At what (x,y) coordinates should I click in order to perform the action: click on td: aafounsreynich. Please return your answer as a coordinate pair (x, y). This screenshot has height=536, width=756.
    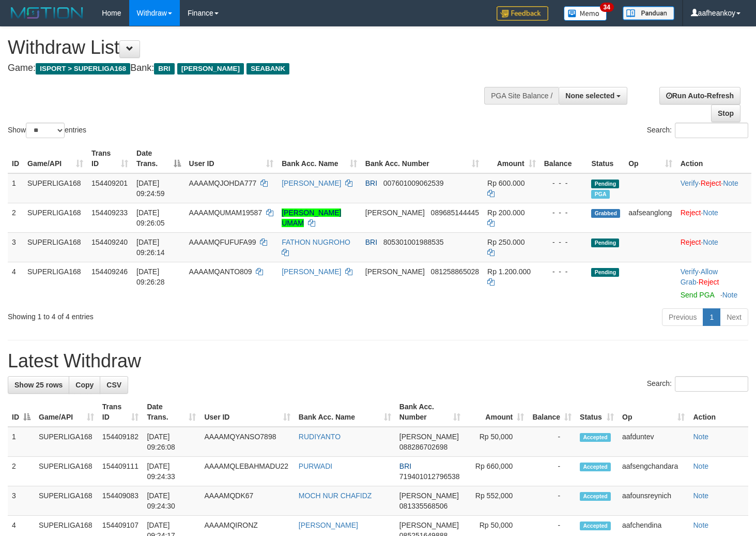
    Looking at the image, I should click on (653, 501).